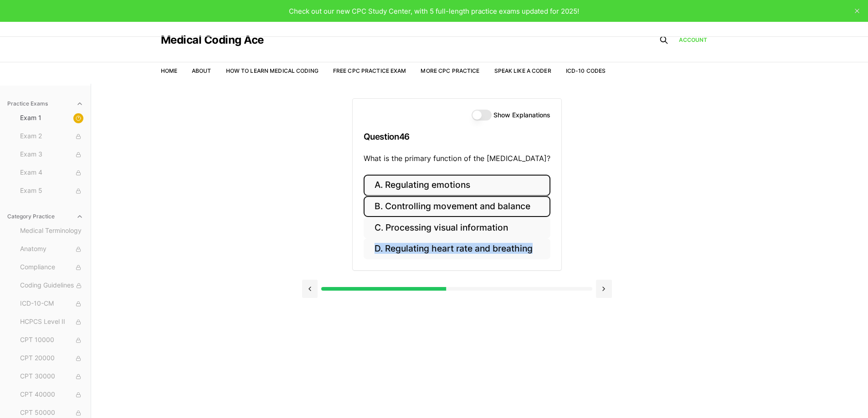  What do you see at coordinates (857, 11) in the screenshot?
I see `button: close` at bounding box center [857, 11].